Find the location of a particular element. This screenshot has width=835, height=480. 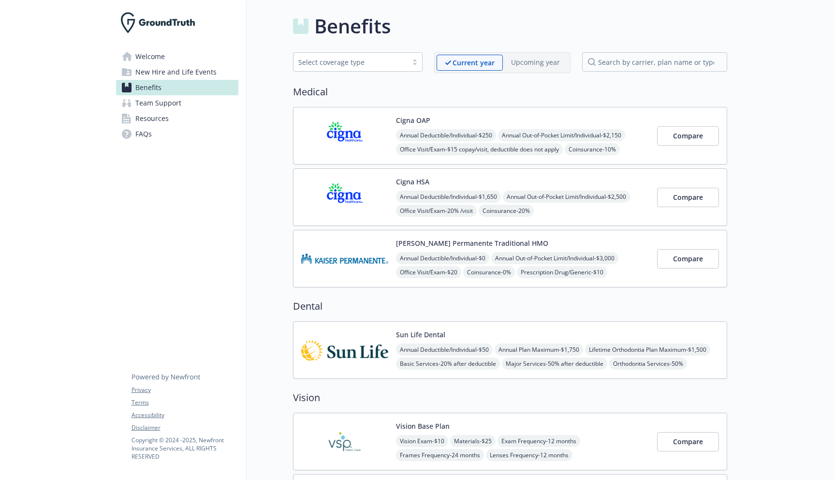

span: Frames Frequency - 24 months is located at coordinates (440, 454).